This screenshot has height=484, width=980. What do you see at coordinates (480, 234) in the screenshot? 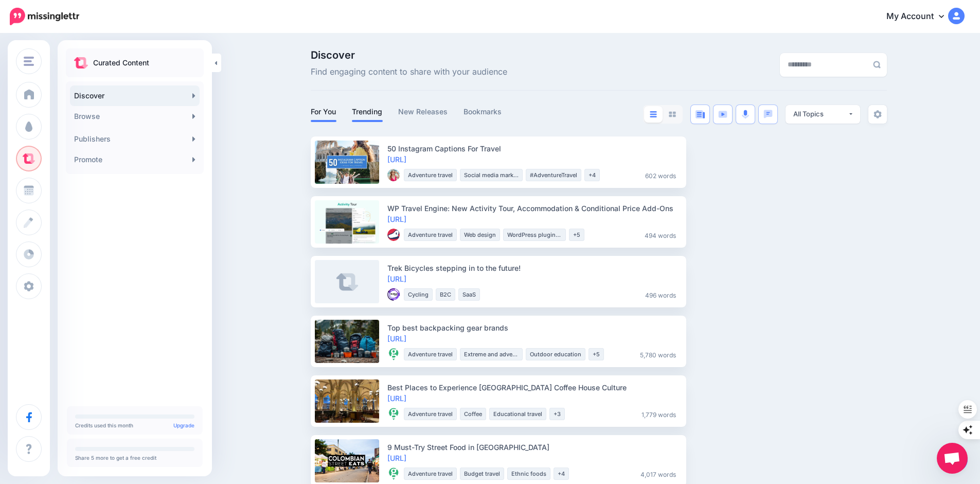
I see `li: Web design` at bounding box center [480, 234].